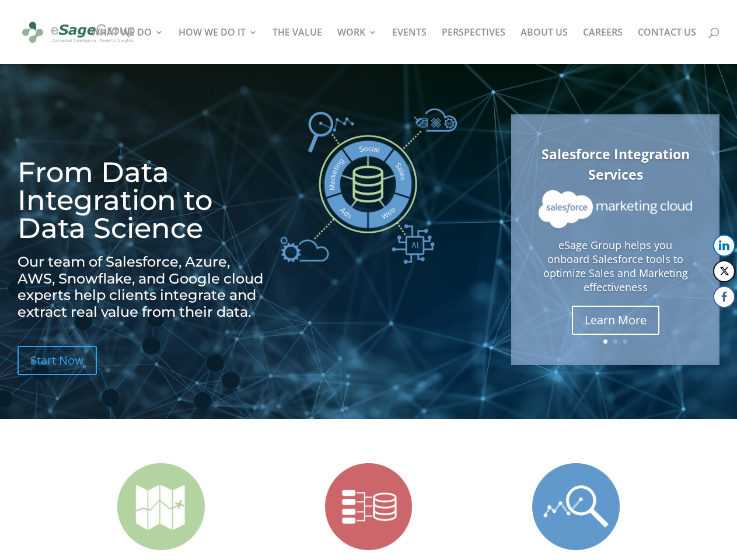  Describe the element at coordinates (603, 46) in the screenshot. I see `a: CAREERS` at that location.